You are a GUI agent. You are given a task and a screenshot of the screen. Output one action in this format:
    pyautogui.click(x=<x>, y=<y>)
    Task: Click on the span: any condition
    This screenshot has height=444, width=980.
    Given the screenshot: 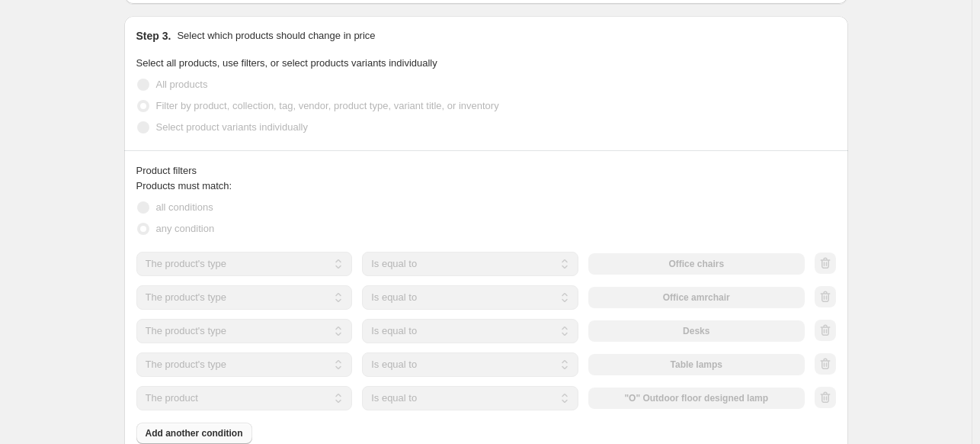 What is the action you would take?
    pyautogui.click(x=185, y=228)
    